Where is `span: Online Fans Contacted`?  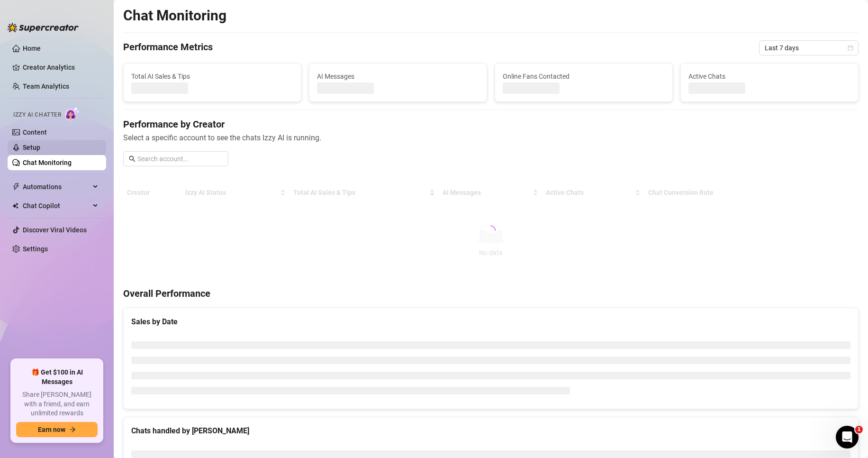
span: Online Fans Contacted is located at coordinates (584, 76).